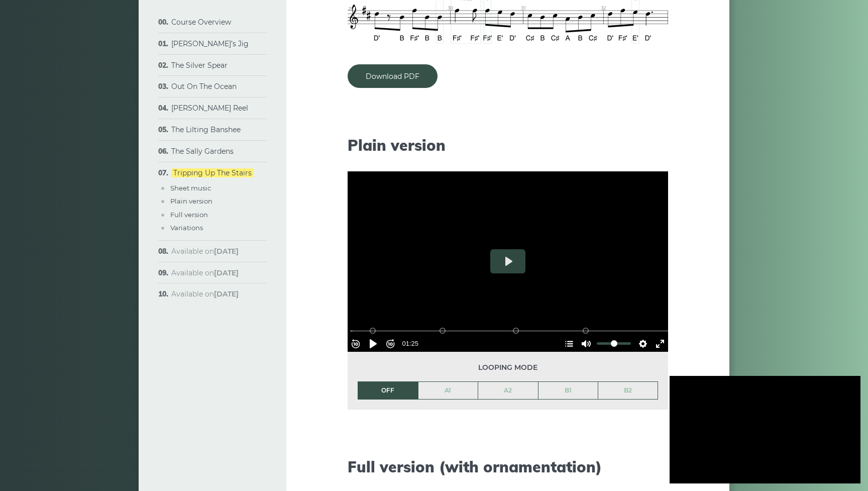 The width and height of the screenshot is (868, 491). I want to click on a: Tripping Up The Stairs, so click(212, 173).